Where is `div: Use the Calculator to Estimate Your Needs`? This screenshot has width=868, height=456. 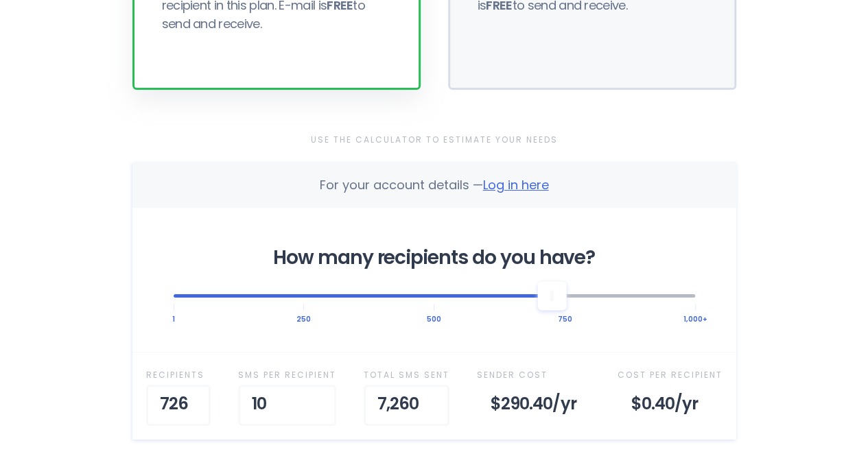 div: Use the Calculator to Estimate Your Needs is located at coordinates (434, 140).